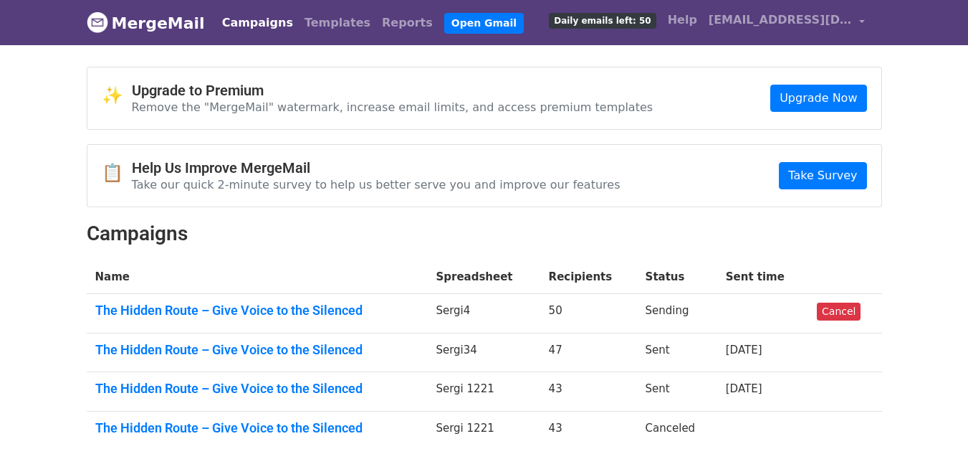 The height and width of the screenshot is (454, 968). What do you see at coordinates (376, 184) in the screenshot?
I see `p: Take our quick 2-minute survey to help us better serve you and improve our features` at bounding box center [376, 184].